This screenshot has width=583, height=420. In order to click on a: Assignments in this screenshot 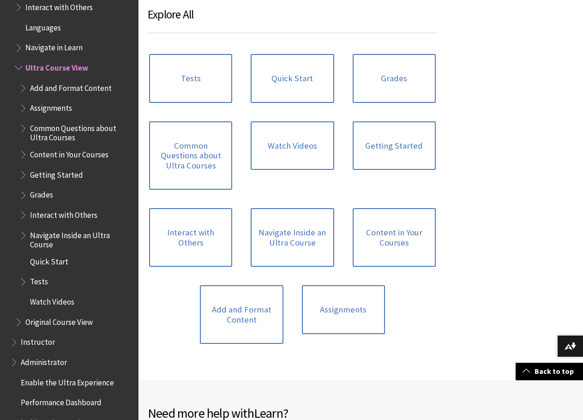, I will do `click(343, 310)`.